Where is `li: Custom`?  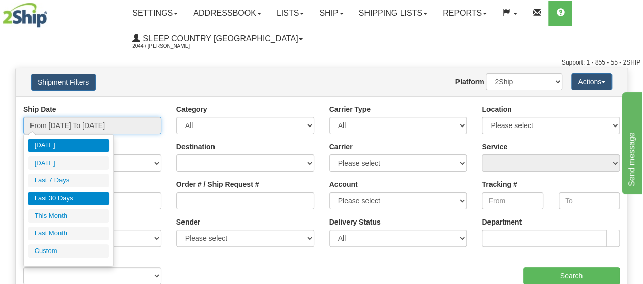 li: Custom is located at coordinates (69, 251).